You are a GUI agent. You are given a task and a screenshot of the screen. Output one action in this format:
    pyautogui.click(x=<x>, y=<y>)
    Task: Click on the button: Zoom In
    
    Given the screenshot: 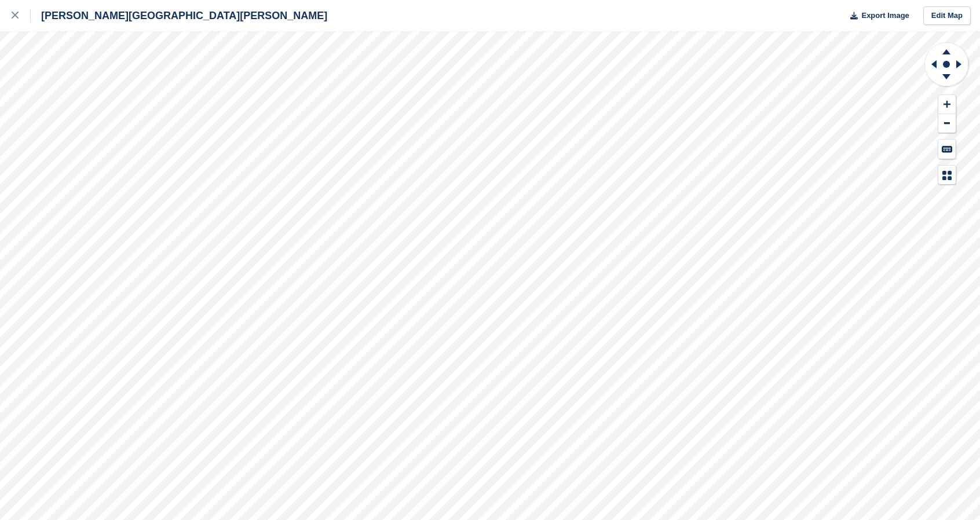 What is the action you would take?
    pyautogui.click(x=947, y=105)
    